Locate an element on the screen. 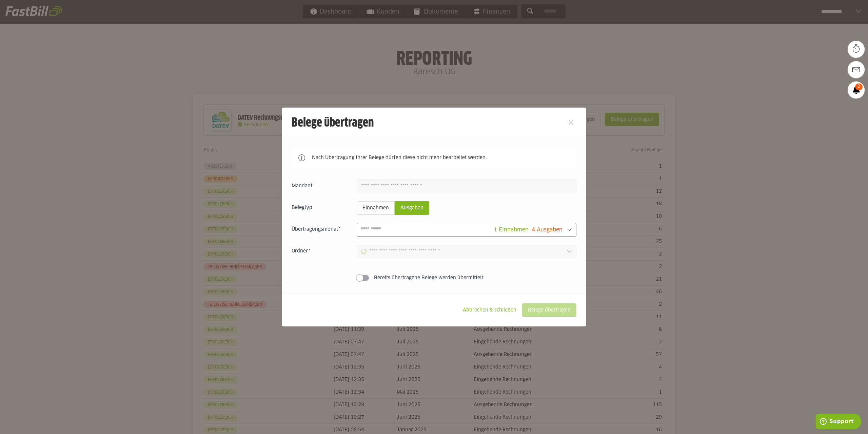 This screenshot has height=434, width=868. a: 2 is located at coordinates (856, 90).